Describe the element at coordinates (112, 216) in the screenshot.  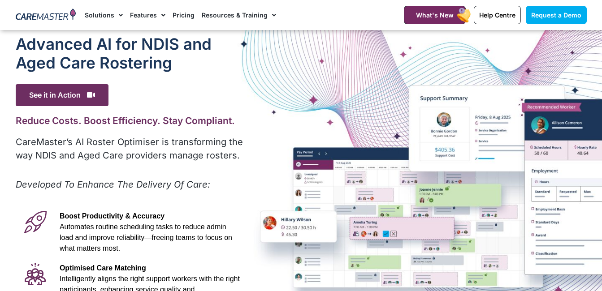
I see `span: Boost Productivity & Accuracy` at that location.